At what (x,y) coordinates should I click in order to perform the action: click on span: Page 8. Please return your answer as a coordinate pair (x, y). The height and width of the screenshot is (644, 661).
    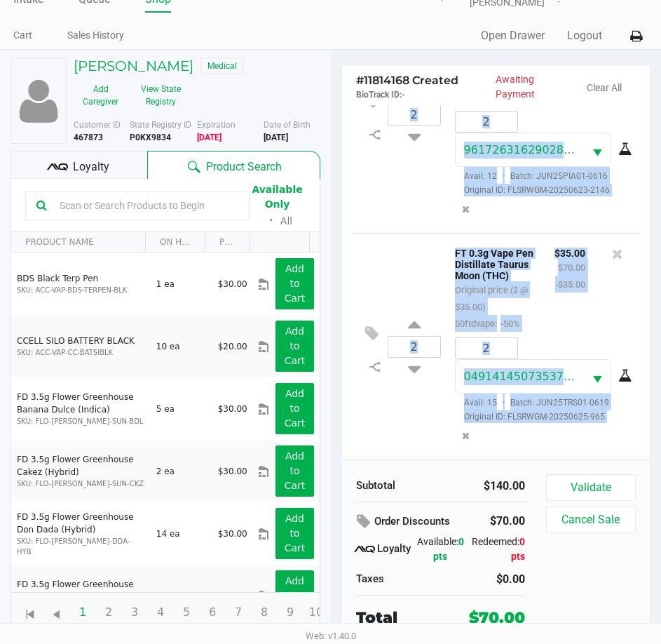
    Looking at the image, I should click on (264, 612).